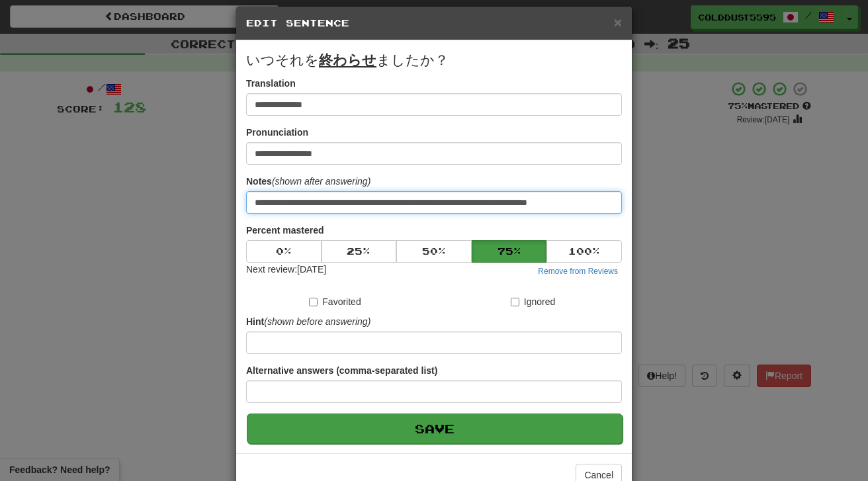 This screenshot has height=481, width=868. I want to click on button: 50%, so click(434, 252).